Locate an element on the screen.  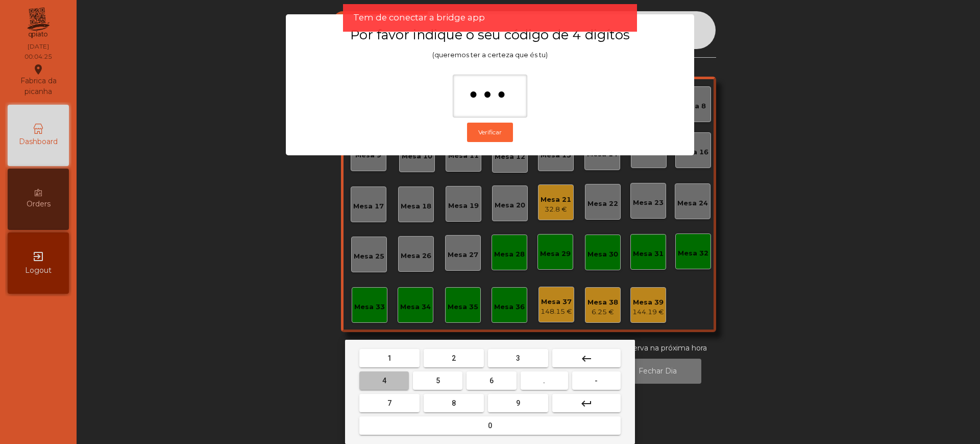
span: 5 is located at coordinates (438, 380).